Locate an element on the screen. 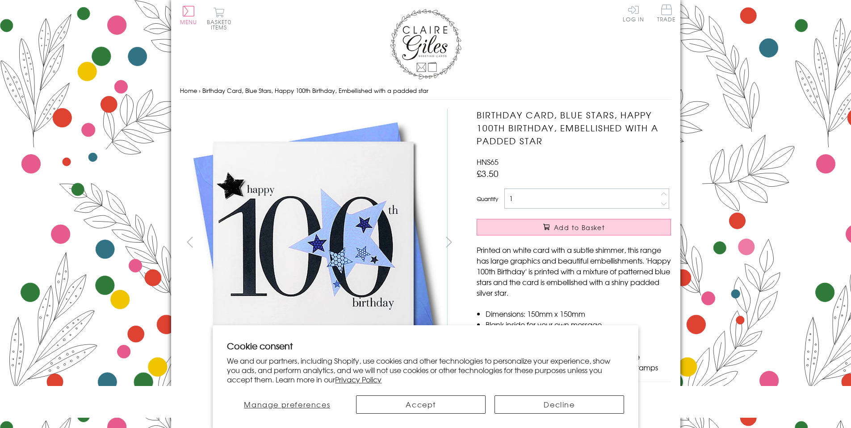  button: Menu is located at coordinates (188, 15).